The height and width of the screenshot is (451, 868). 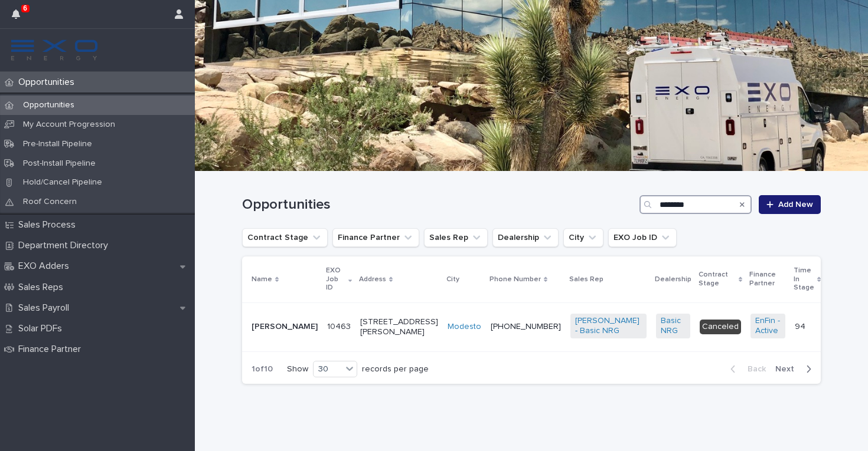 I want to click on button: Back, so click(x=746, y=369).